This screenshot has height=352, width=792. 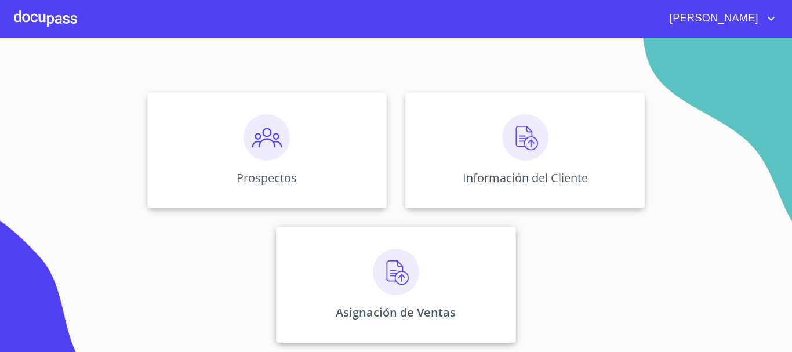 I want to click on img: prospectos.png, so click(x=267, y=137).